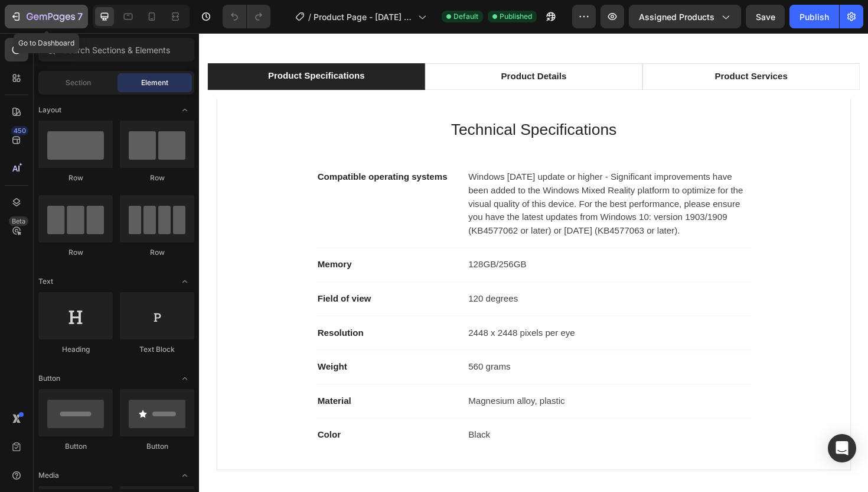 The width and height of the screenshot is (868, 492). I want to click on p: Memory, so click(199, 246).